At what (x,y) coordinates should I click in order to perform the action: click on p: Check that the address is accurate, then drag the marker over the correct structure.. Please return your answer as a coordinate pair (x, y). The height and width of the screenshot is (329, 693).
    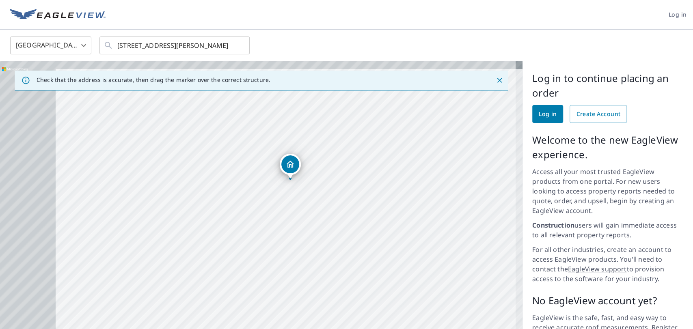
    Looking at the image, I should click on (153, 80).